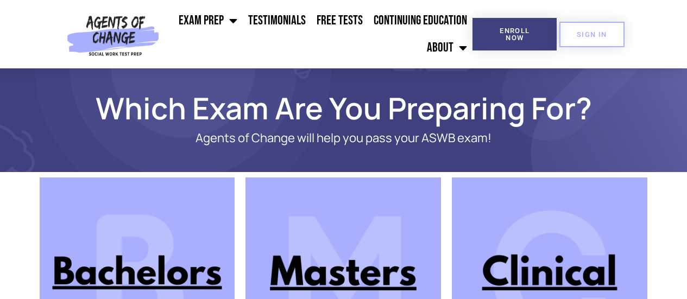  I want to click on nav: Menu, so click(317, 34).